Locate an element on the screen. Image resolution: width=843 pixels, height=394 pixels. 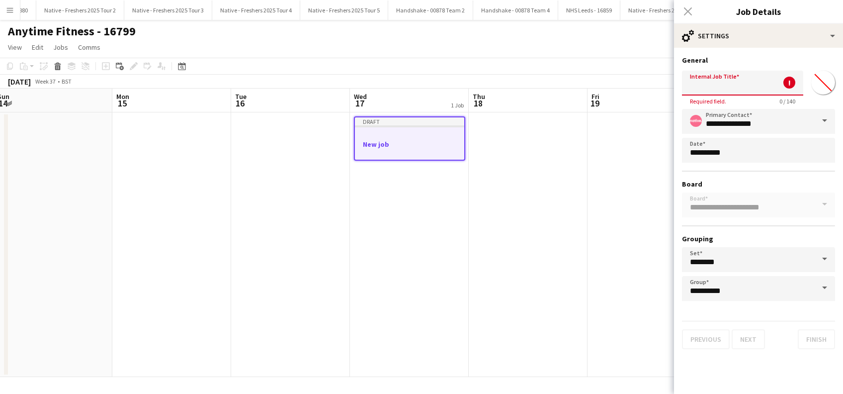
h3: Job Details is located at coordinates (758, 11).